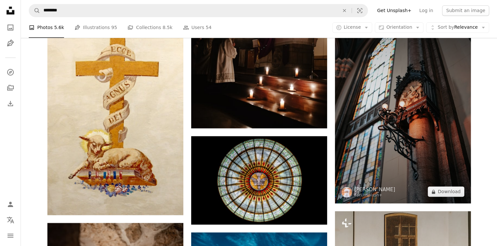 The width and height of the screenshot is (497, 246). I want to click on a: Illustrations, so click(10, 43).